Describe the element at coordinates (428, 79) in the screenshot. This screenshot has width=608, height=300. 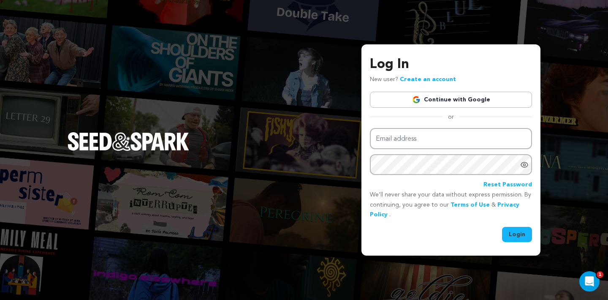
I see `a: Create an account` at that location.